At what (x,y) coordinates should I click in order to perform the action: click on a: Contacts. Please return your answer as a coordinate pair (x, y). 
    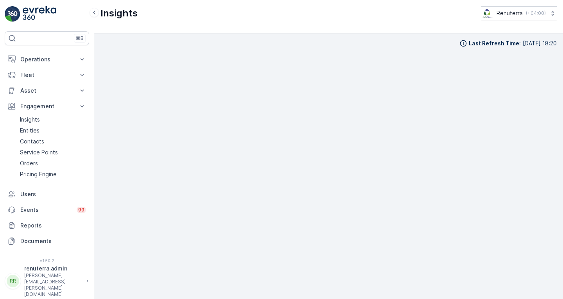
    Looking at the image, I should click on (53, 142).